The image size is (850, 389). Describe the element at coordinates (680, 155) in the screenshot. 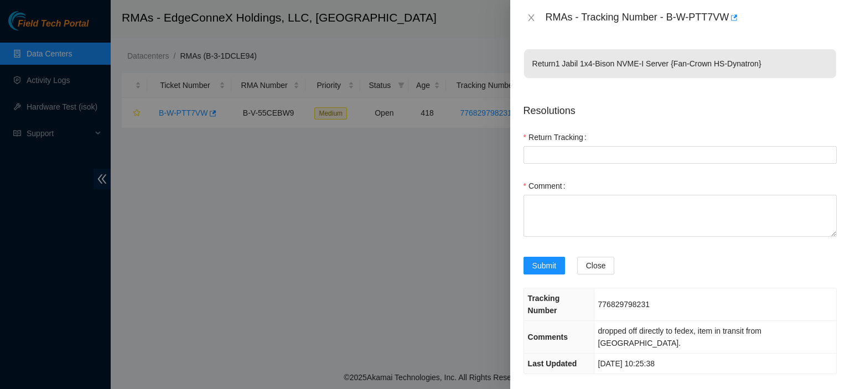

I see `input: Return Tracking` at that location.